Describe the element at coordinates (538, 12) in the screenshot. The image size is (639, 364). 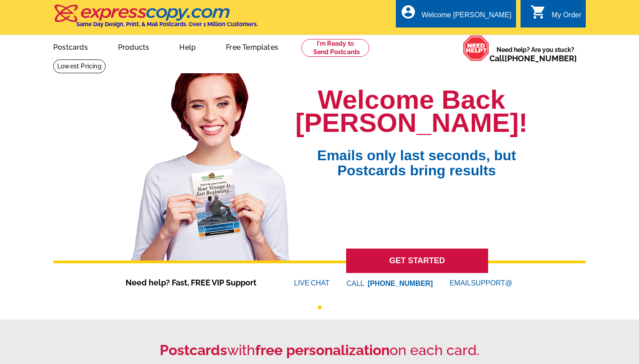
I see `i: shopping_cart` at that location.